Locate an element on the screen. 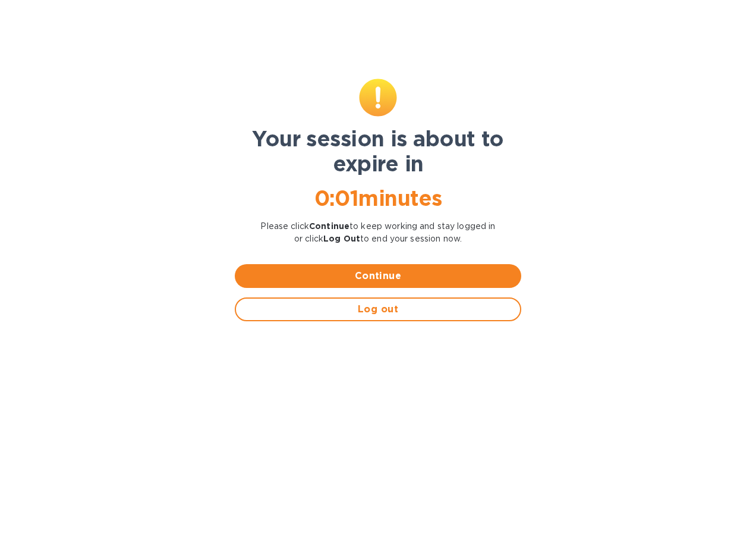 This screenshot has width=756, height=539. span: Log out is located at coordinates (378, 309).